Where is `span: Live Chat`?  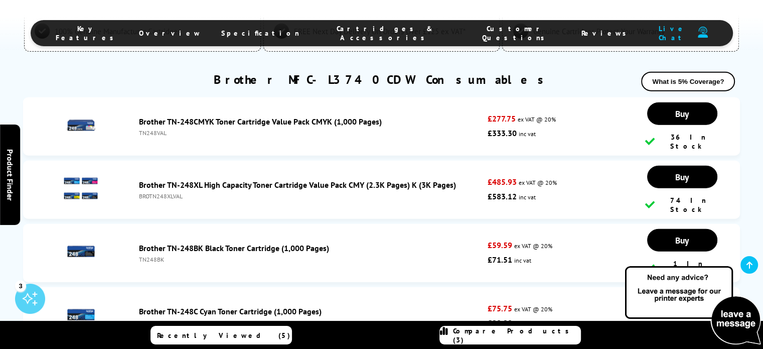
span: Live Chat is located at coordinates (671, 33).